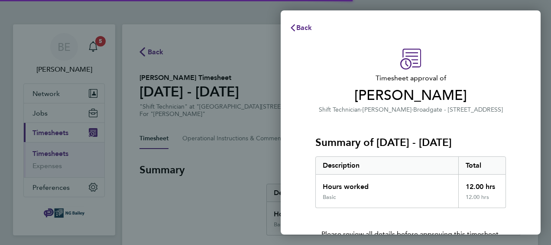 Image resolution: width=551 pixels, height=245 pixels. Describe the element at coordinates (387, 184) in the screenshot. I see `div: Hours worked` at that location.